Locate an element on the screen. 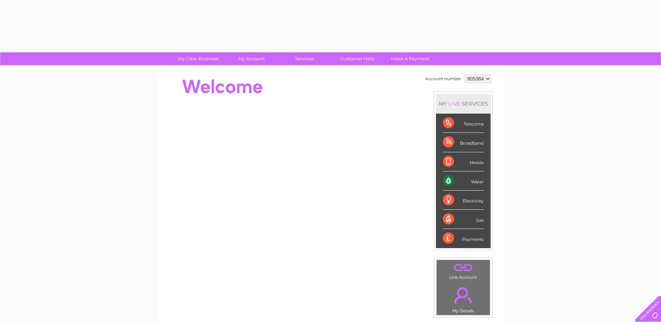 This screenshot has height=322, width=661. a: Make A Payment is located at coordinates (410, 59).